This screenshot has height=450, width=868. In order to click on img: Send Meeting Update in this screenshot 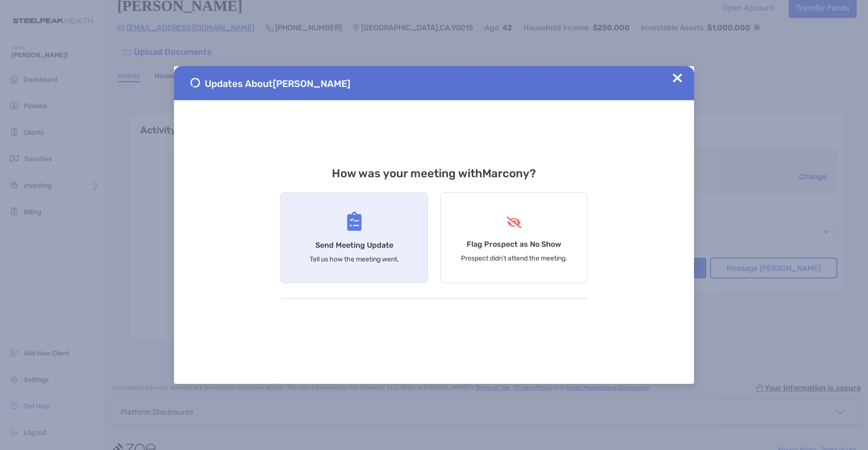, I will do `click(354, 221)`.